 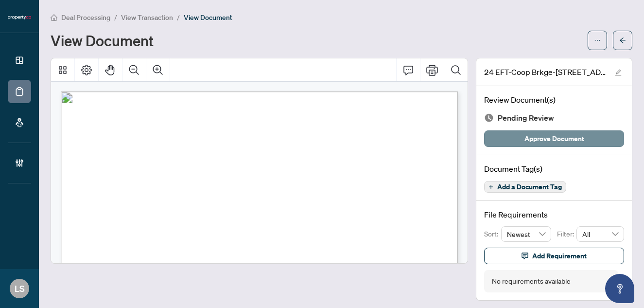 I want to click on span: Approve Document, so click(x=554, y=139).